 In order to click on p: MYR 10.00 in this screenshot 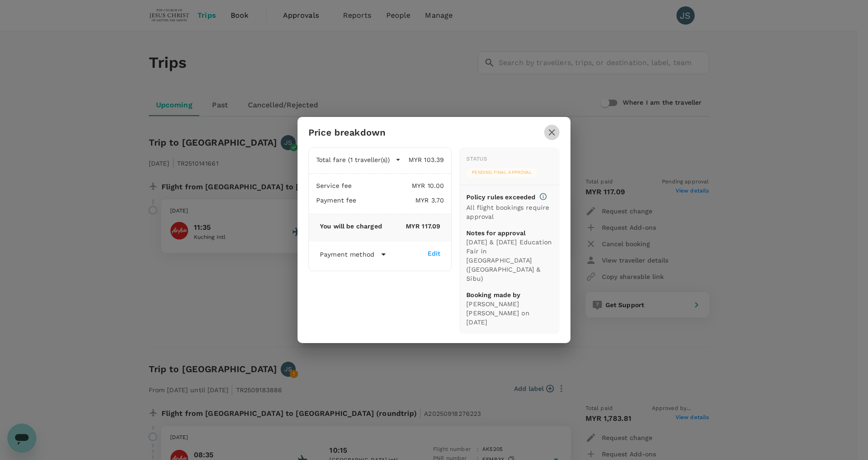, I will do `click(398, 186)`.